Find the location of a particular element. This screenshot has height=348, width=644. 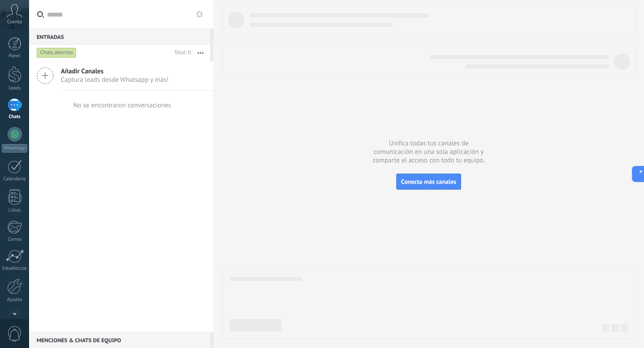

div: Menciones & Chats de equipo is located at coordinates (119, 340).